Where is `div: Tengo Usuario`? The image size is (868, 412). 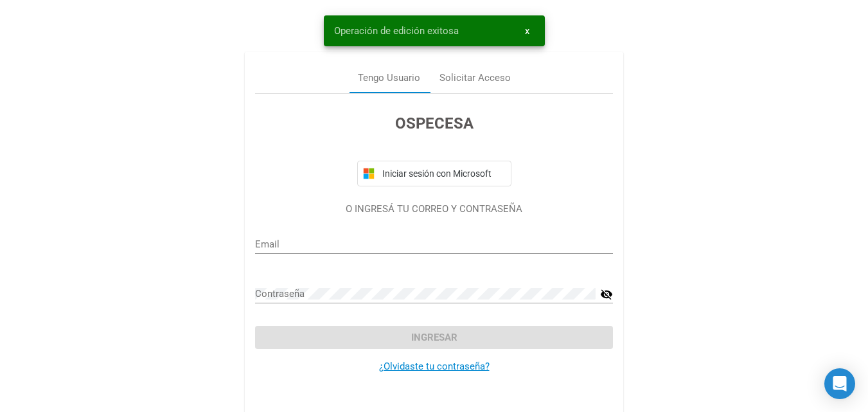
div: Tengo Usuario is located at coordinates (389, 78).